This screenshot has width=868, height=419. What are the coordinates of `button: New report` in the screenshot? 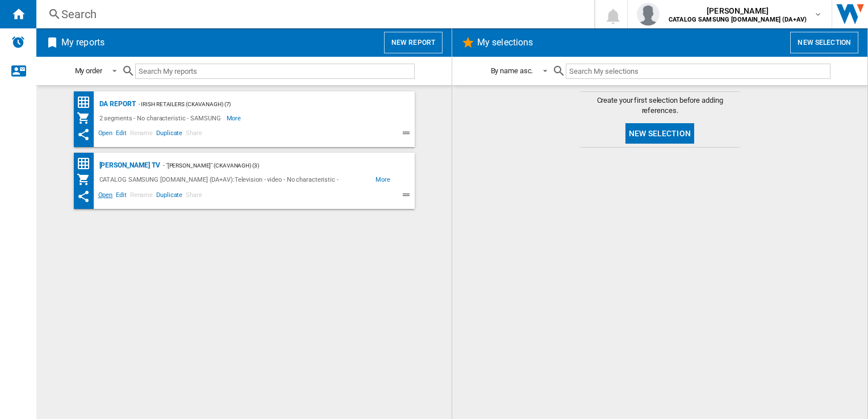 It's located at (413, 43).